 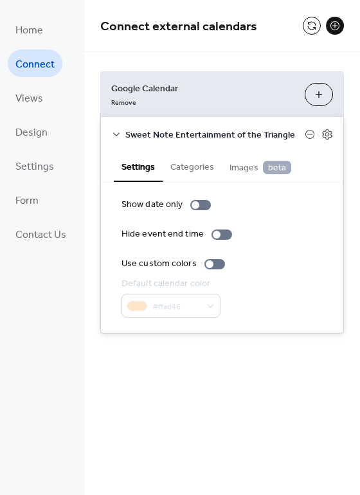 I want to click on span: Sweet Note Entertainment of the Triangle, so click(x=215, y=135).